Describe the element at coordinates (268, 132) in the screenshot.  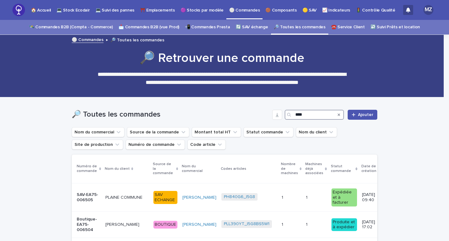
I see `button: Statut commande` at that location.